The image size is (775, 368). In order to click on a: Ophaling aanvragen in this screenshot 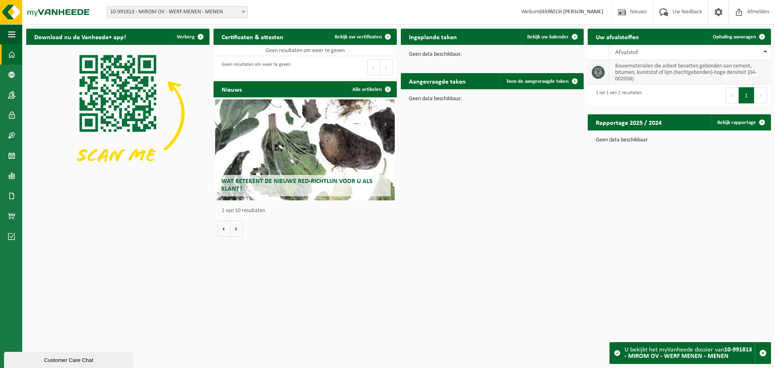, I will do `click(739, 37)`.